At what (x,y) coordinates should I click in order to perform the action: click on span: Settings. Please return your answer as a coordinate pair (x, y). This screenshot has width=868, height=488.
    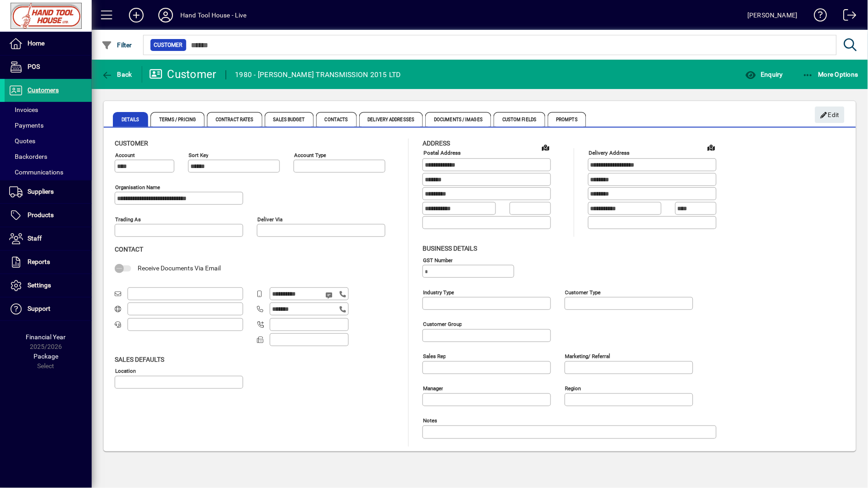
    Looking at the image, I should click on (39, 285).